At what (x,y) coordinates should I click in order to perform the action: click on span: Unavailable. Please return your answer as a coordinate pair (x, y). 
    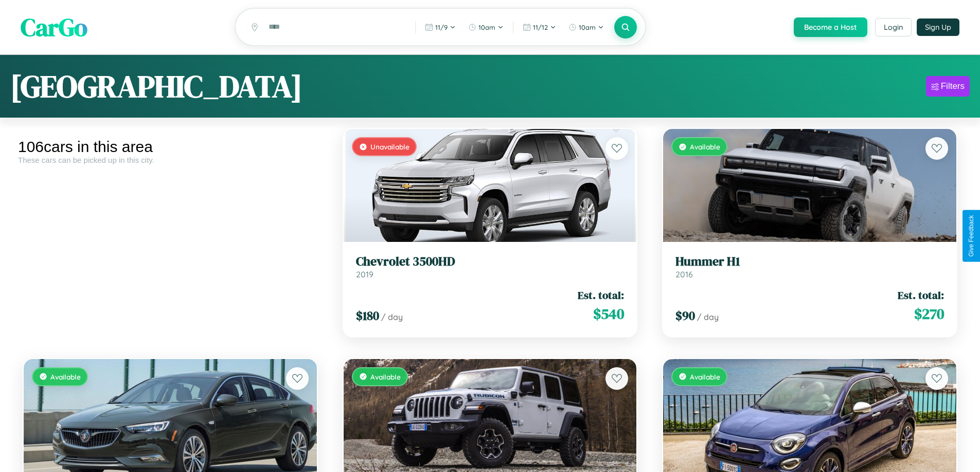
    Looking at the image, I should click on (390, 146).